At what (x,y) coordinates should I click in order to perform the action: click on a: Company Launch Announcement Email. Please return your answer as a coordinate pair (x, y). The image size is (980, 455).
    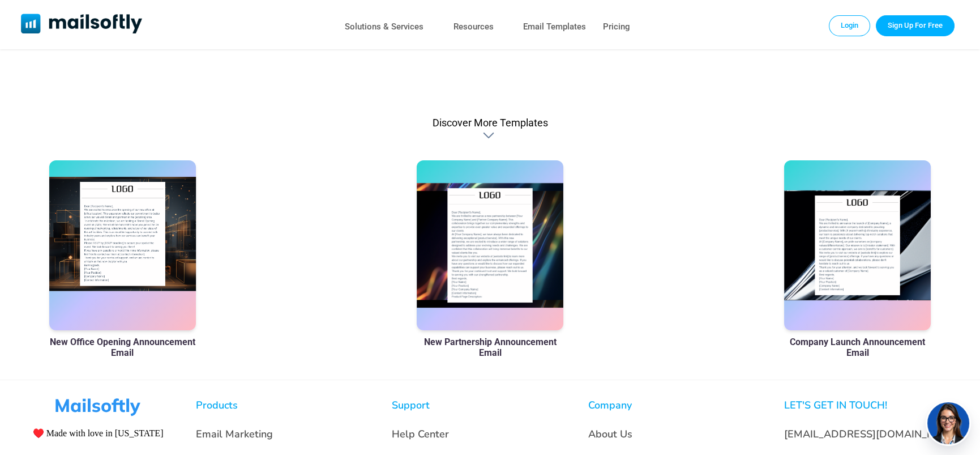
    Looking at the image, I should click on (858, 347).